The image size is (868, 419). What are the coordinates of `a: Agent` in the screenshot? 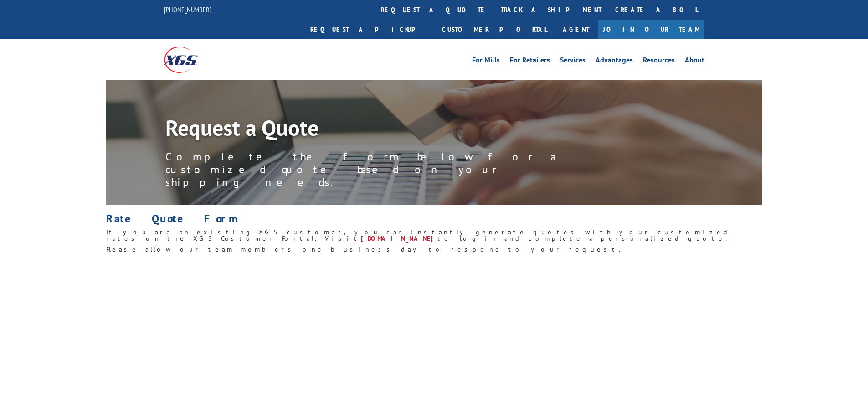 It's located at (576, 29).